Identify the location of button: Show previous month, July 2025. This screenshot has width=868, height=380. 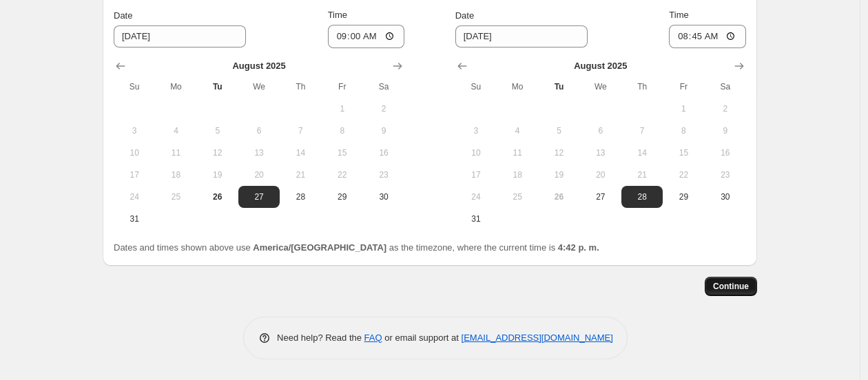
(121, 66).